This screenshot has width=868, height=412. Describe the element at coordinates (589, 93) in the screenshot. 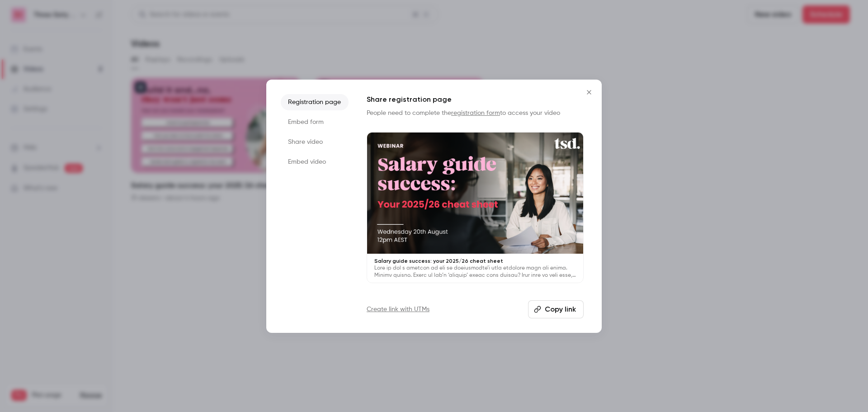

I see `button: Close` at that location.